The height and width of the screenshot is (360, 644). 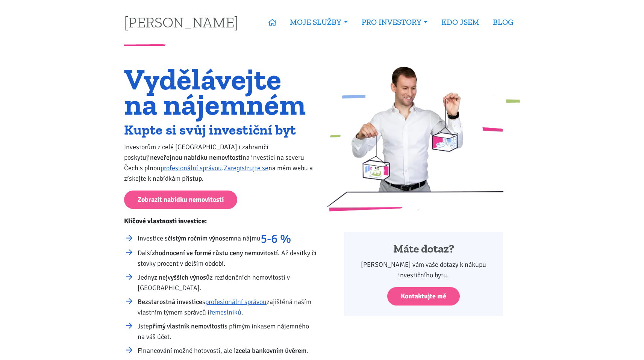 What do you see at coordinates (227, 258) in the screenshot?
I see `li: Další . Až desítky či stovky procent v delším období.` at bounding box center [227, 258].